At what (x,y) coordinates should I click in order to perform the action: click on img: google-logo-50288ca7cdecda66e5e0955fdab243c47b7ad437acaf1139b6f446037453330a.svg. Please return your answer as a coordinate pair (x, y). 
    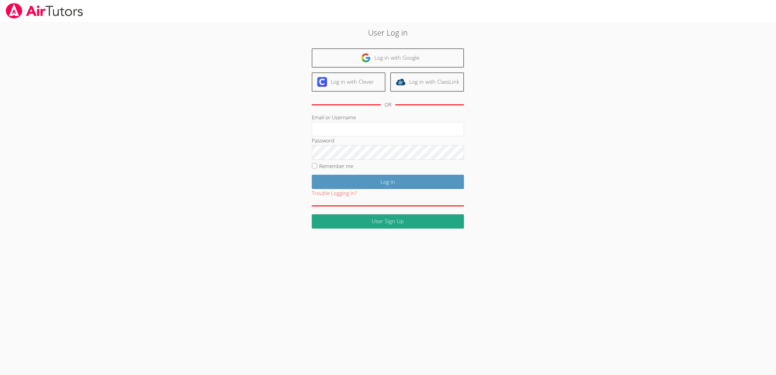
    Looking at the image, I should click on (366, 58).